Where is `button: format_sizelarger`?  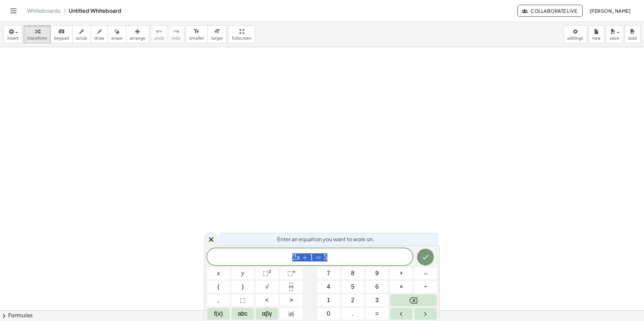
button: format_sizelarger is located at coordinates (217, 35).